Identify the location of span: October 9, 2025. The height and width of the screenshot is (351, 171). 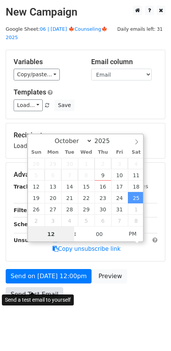
(103, 175).